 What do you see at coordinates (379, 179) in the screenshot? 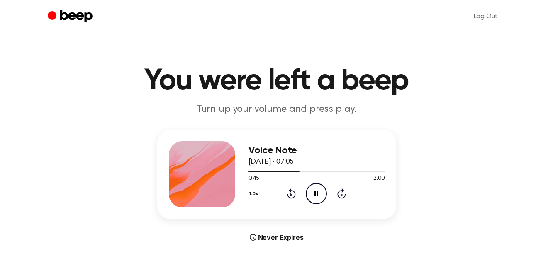
I see `span: 2:00` at bounding box center [379, 179].